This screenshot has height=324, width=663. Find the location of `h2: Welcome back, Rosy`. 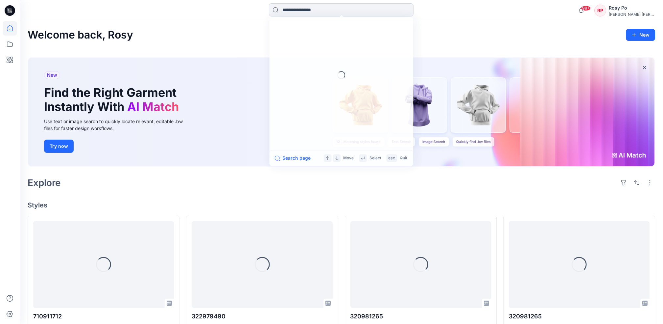

h2: Welcome back, Rosy is located at coordinates (80, 35).